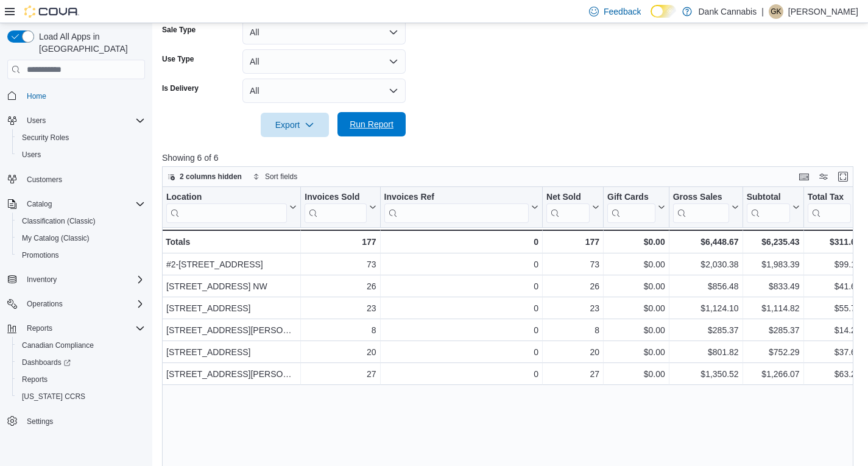  I want to click on button: Net Sold, so click(573, 207).